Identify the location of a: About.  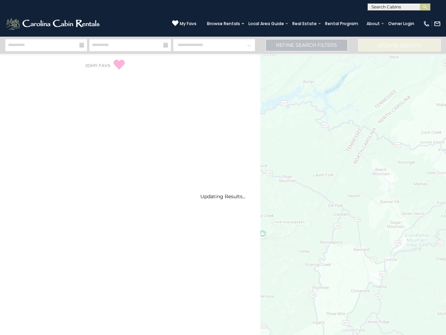
(374, 24).